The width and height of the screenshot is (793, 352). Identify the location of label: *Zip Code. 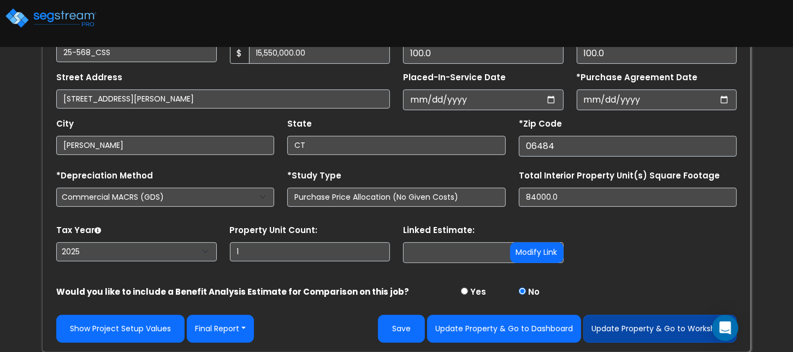
(540, 124).